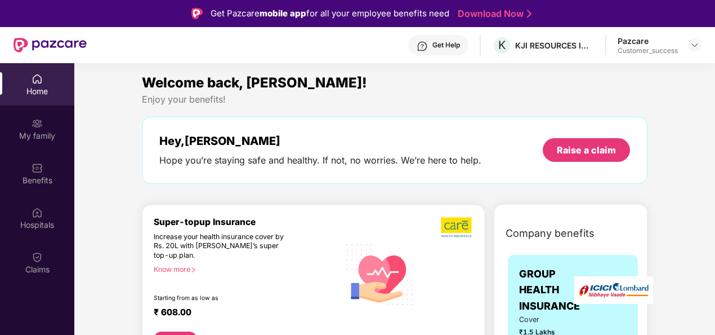 The height and width of the screenshot is (335, 715). Describe the element at coordinates (550, 233) in the screenshot. I see `span: Company benefits` at that location.